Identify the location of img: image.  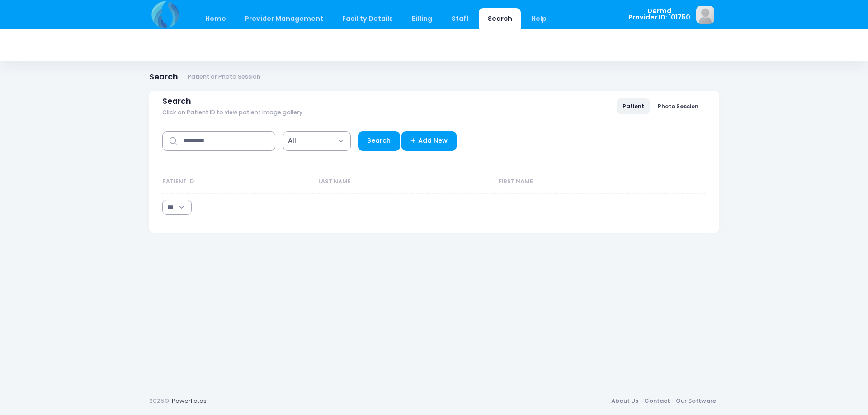
(705, 15).